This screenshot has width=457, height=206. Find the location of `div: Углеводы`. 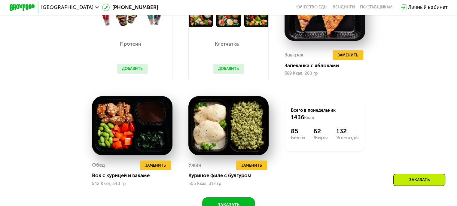

div: Углеводы is located at coordinates (348, 138).